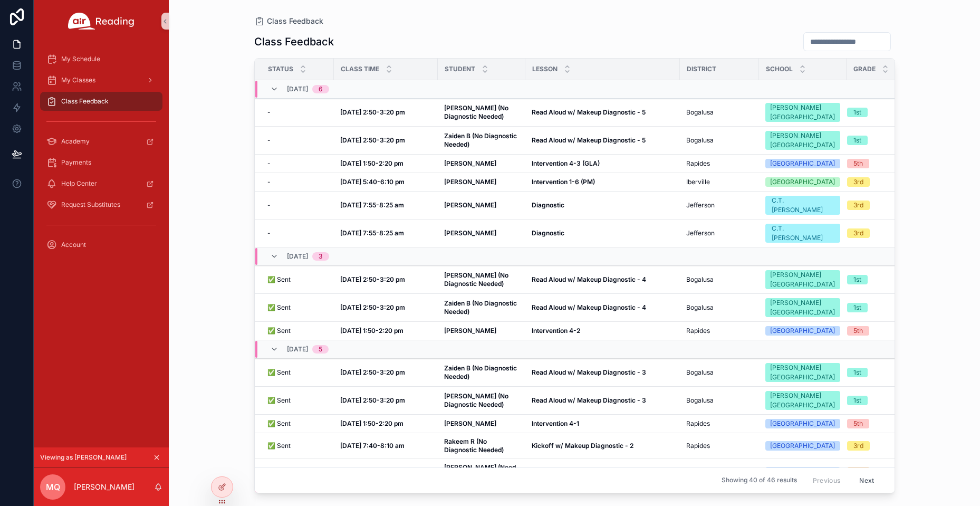 This screenshot has height=506, width=980. Describe the element at coordinates (603, 164) in the screenshot. I see `a: Intervention 4-3 (GLA)` at that location.